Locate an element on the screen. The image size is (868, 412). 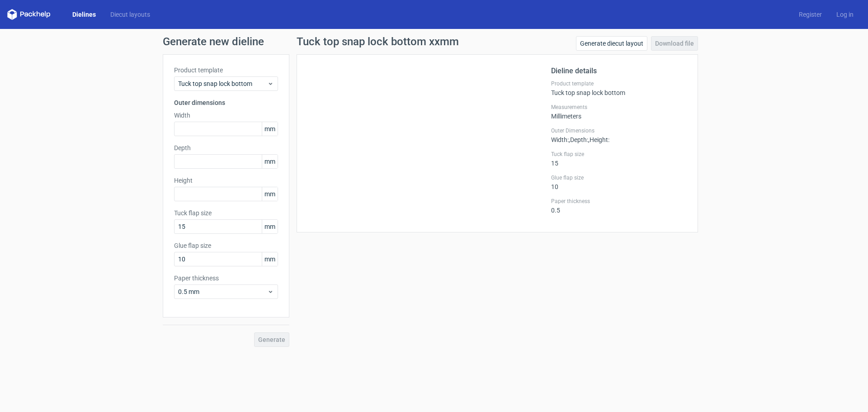
label: Outer Dimensions is located at coordinates (619, 130).